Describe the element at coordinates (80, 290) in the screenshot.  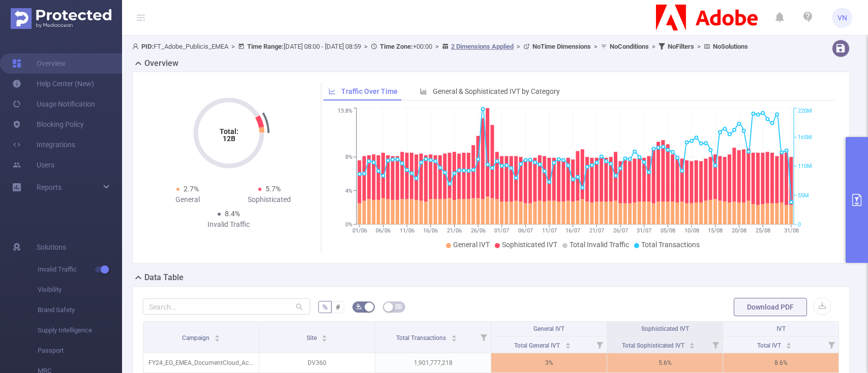
I see `span: Visibility` at that location.